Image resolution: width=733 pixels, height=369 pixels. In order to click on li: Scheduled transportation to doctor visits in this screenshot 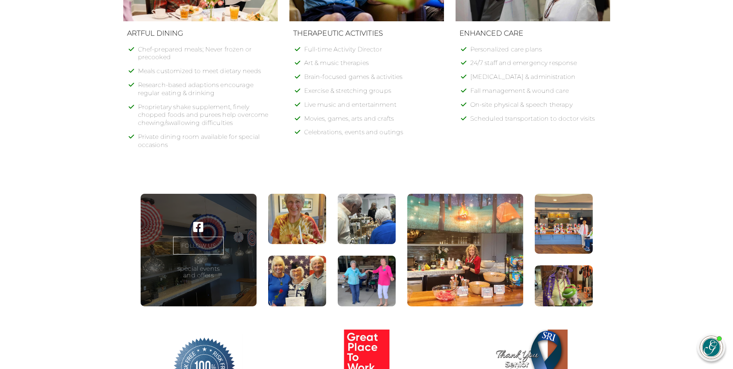, I will do `click(538, 122)`.